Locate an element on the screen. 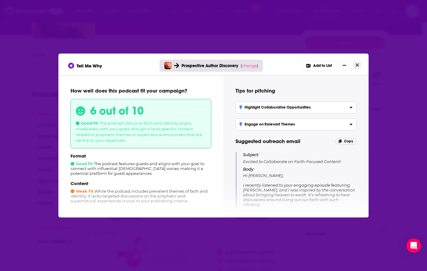 The image size is (427, 271). h3: 6 out of 10 is located at coordinates (117, 111).